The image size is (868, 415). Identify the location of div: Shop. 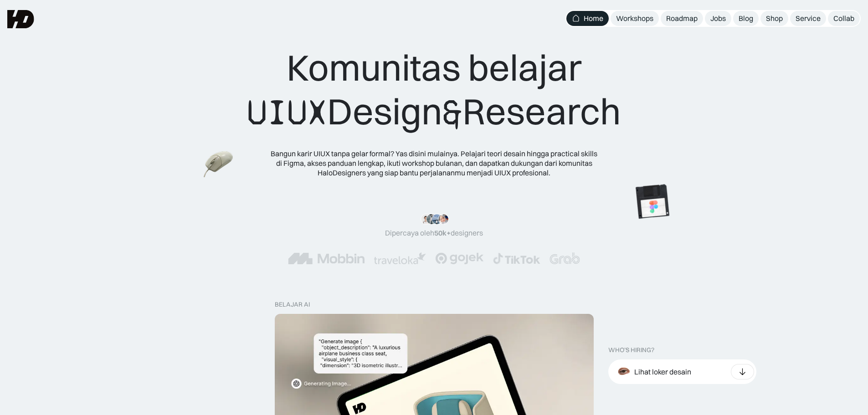
(774, 18).